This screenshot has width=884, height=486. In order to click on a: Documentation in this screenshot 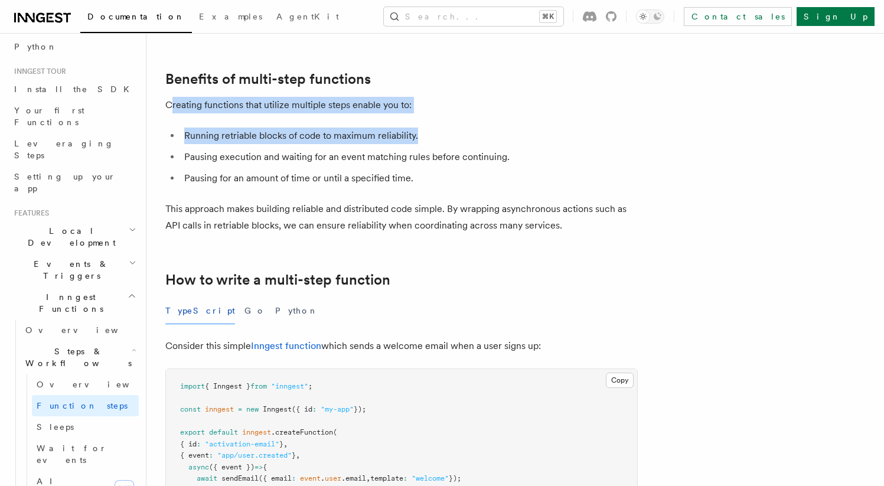, I will do `click(136, 18)`.